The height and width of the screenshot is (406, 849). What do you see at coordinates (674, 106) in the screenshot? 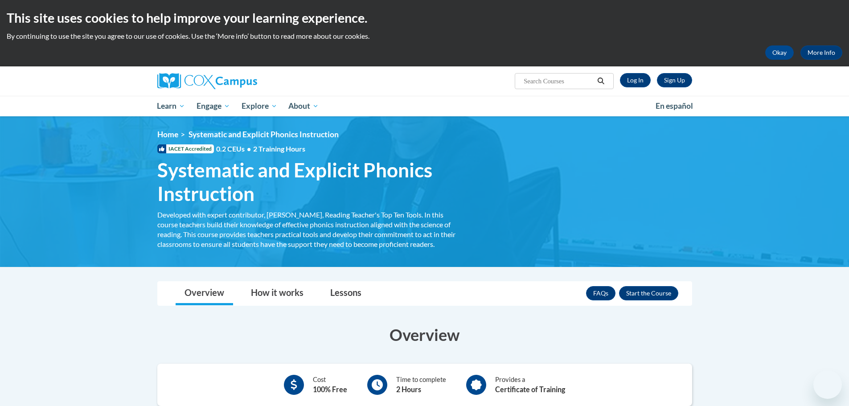
I see `a: En español` at bounding box center [674, 106].